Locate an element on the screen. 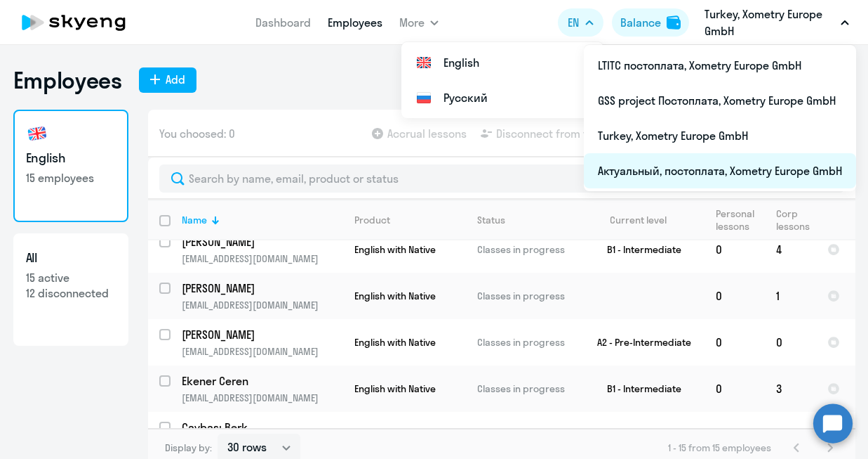 The image size is (868, 459). a: Ekener Ceren is located at coordinates (262, 381).